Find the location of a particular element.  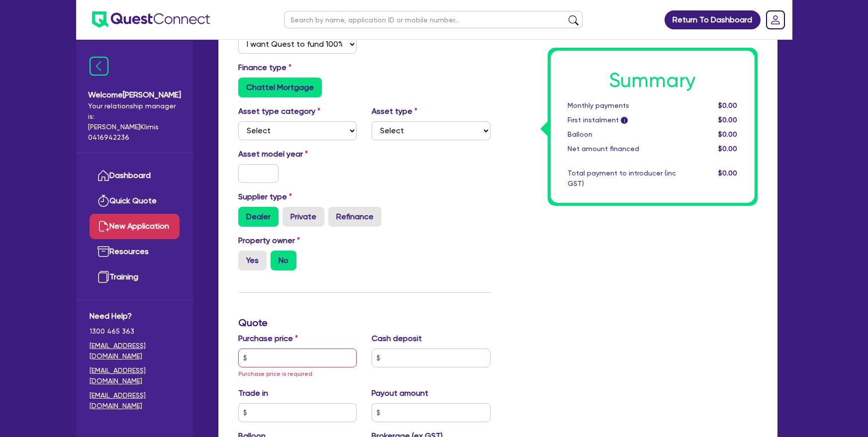

label: Finance type is located at coordinates (265, 68).